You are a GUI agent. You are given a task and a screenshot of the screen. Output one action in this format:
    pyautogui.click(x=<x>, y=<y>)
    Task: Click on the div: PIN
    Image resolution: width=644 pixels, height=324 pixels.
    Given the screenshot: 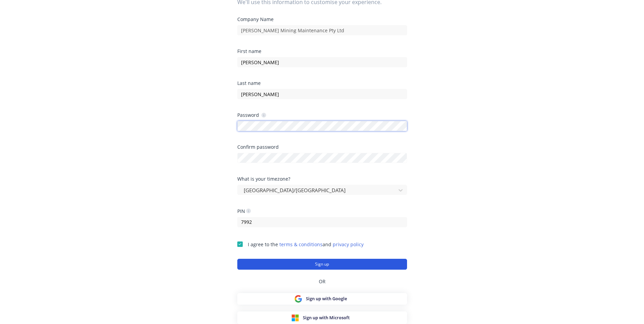 What is the action you would take?
    pyautogui.click(x=244, y=211)
    